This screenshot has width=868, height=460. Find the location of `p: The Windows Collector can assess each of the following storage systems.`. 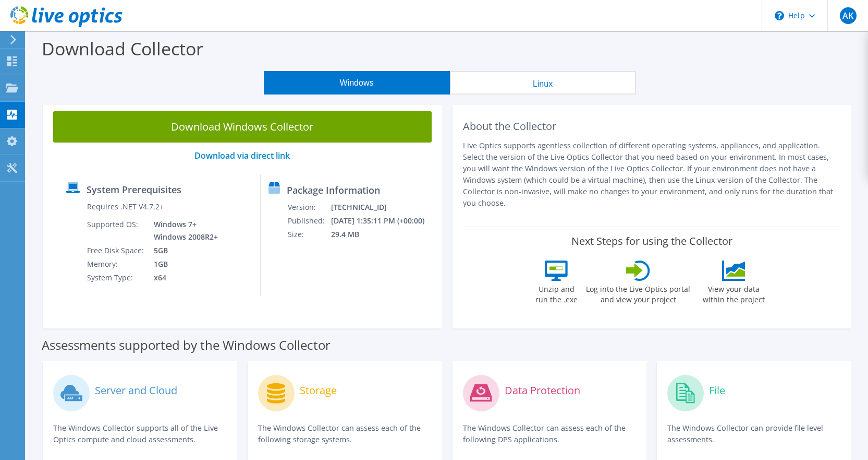

p: The Windows Collector can assess each of the following storage systems. is located at coordinates (345, 434).